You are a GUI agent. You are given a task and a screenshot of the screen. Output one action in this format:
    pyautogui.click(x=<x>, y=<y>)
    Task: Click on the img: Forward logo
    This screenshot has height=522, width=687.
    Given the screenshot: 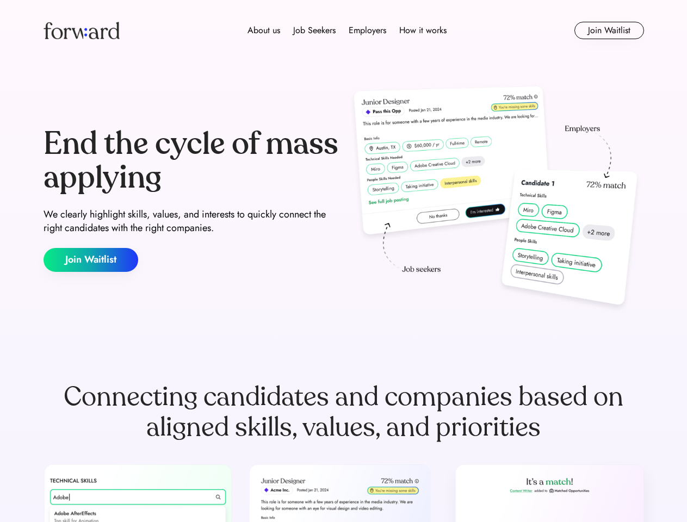 What is the action you would take?
    pyautogui.click(x=82, y=30)
    